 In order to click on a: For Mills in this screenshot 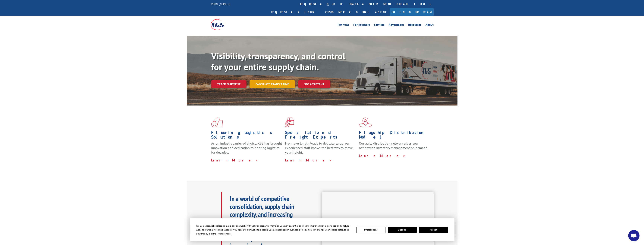, I will do `click(343, 25)`.